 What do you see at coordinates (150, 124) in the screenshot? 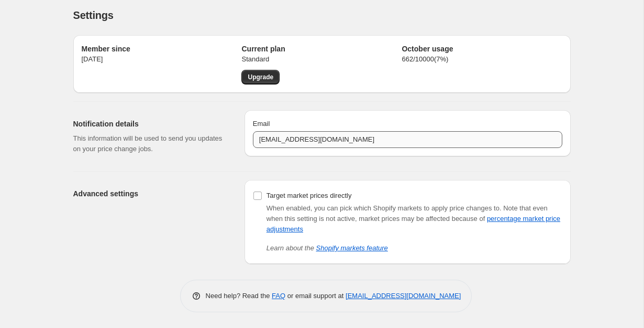
I see `h2: Notification details` at bounding box center [150, 124].